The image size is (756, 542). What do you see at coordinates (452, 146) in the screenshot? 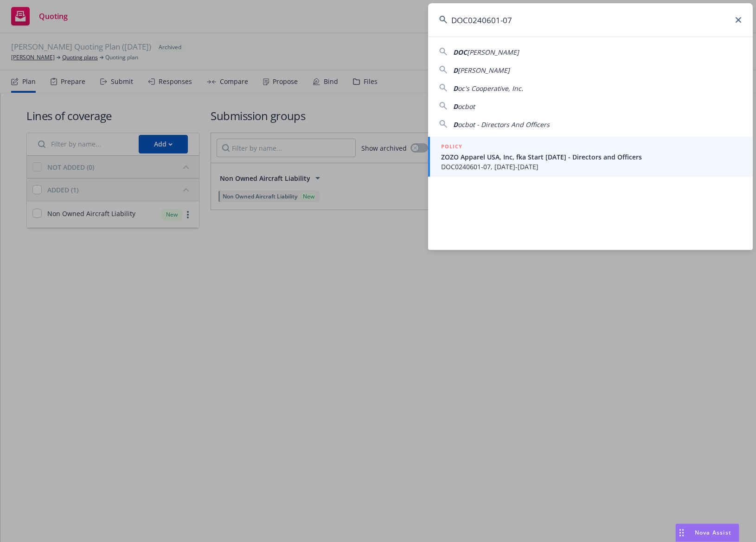
I see `h5: POLICY` at bounding box center [452, 146].